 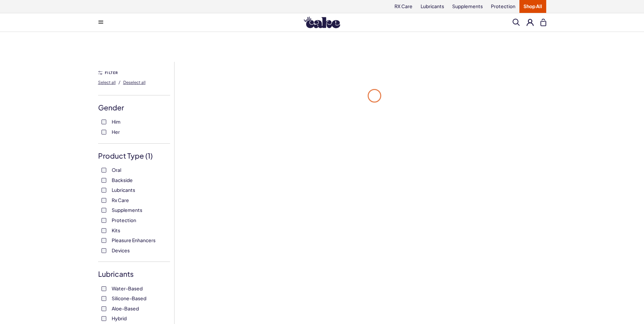 What do you see at coordinates (119, 318) in the screenshot?
I see `span: Hybrid` at bounding box center [119, 318].